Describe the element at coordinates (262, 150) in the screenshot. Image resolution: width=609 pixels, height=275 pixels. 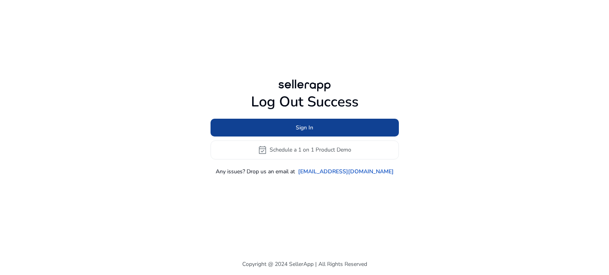
I see `span: event_available` at that location.